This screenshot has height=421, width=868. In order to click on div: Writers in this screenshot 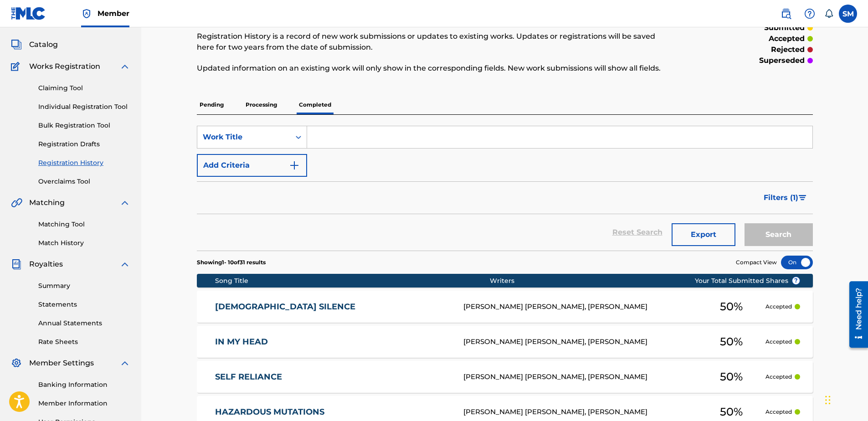, I will do `click(607, 281)`.